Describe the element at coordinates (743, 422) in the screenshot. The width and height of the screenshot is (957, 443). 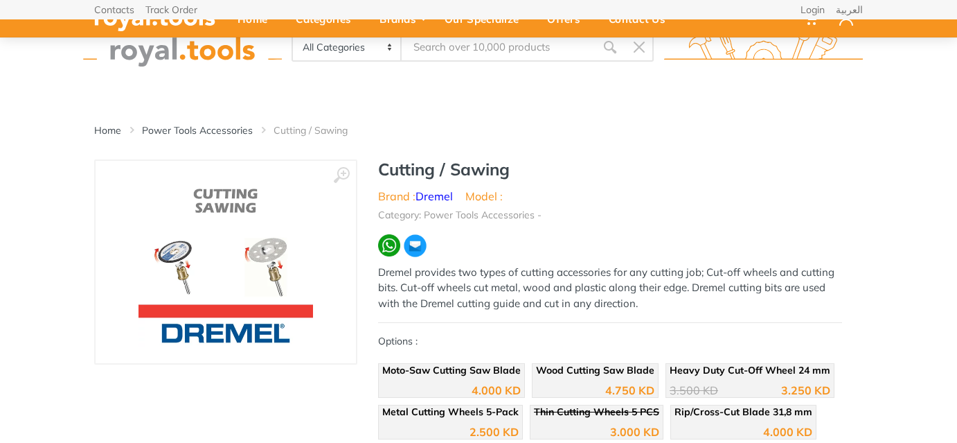
I see `a: Rip/Cross-Cut Blade 31,8 mm 4.000 KD` at that location.